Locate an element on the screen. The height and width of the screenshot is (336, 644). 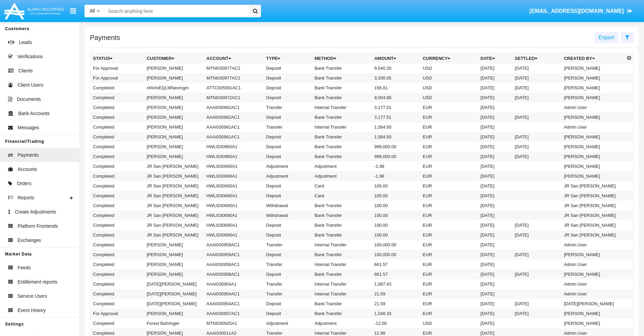
input: Search is located at coordinates (176, 11).